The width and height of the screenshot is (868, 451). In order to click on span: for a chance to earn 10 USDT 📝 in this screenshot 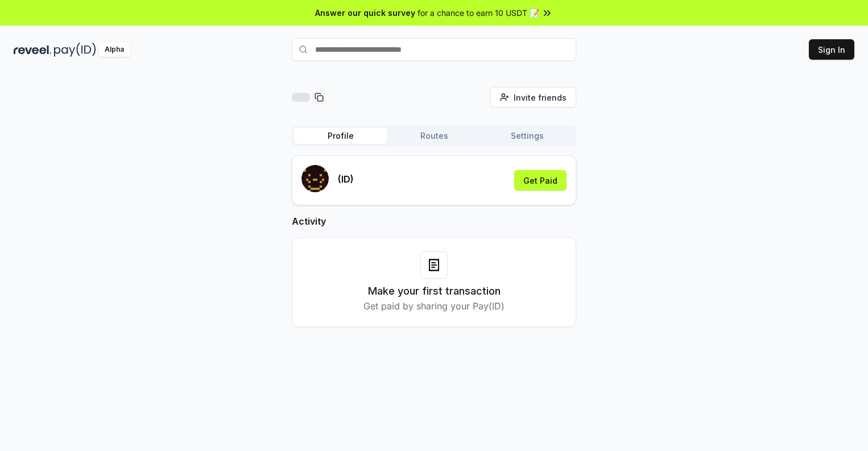, I will do `click(478, 12)`.